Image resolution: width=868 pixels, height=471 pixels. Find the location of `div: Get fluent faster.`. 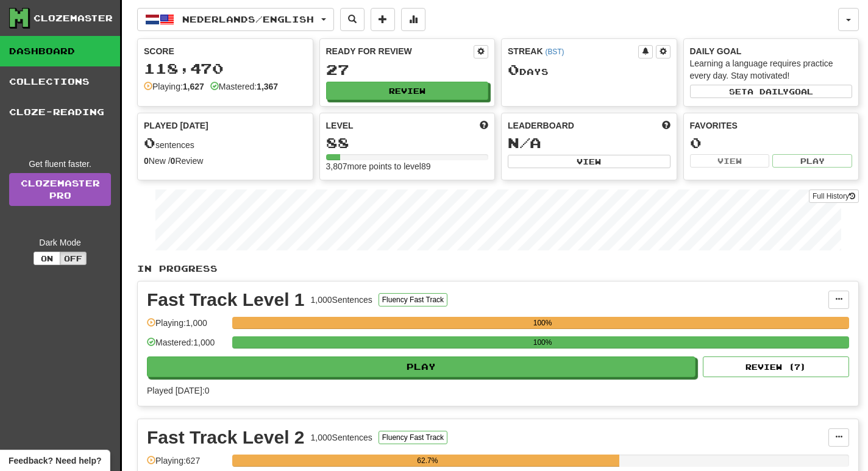

div: Get fluent faster. is located at coordinates (60, 164).